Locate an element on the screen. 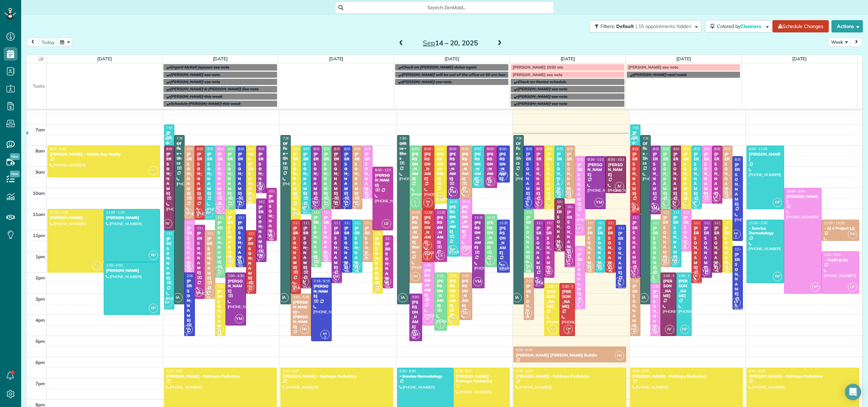 The image size is (868, 407). span: 11:15 - 2:45 is located at coordinates (484, 218).